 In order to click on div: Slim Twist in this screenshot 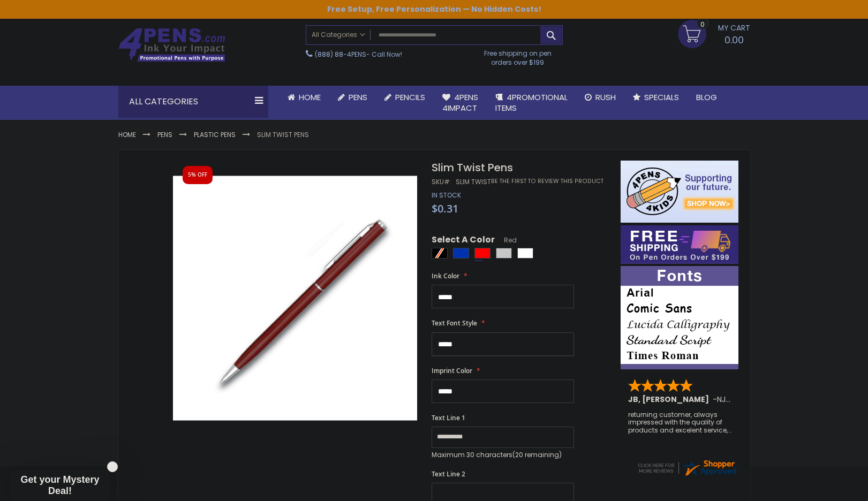, I will do `click(474, 182)`.